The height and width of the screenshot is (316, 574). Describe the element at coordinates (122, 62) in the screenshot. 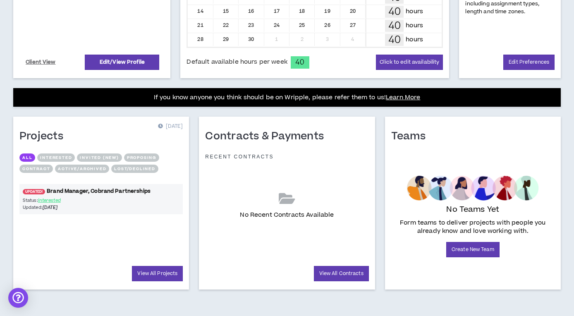

I see `a: Edit/View Profile` at that location.